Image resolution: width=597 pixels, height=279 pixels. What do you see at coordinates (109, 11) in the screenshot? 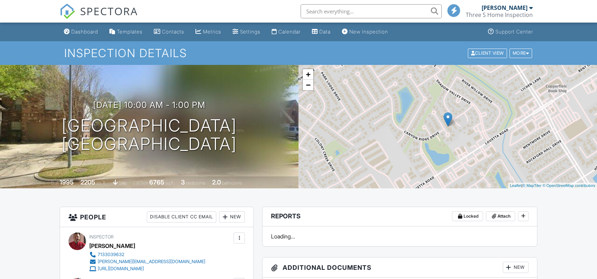
I see `span: SPECTORA` at bounding box center [109, 11].